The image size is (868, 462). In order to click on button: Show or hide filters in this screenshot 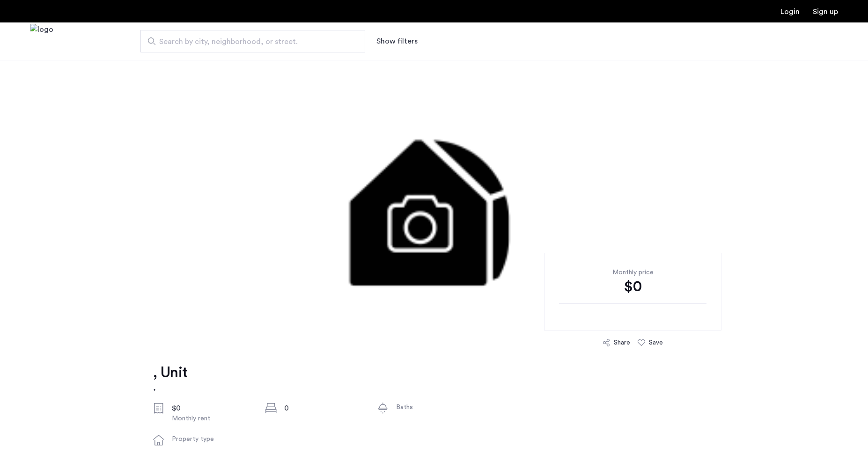, I will do `click(397, 41)`.